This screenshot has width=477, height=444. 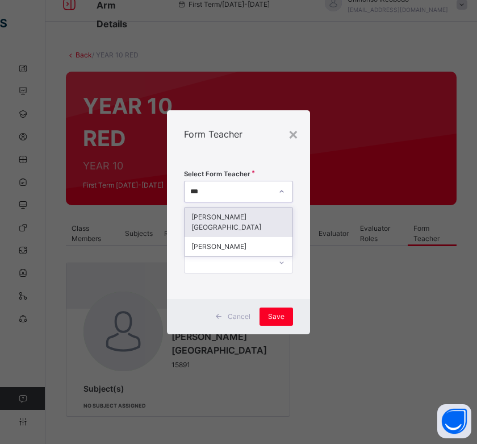 I want to click on button: Open asap, so click(x=455, y=421).